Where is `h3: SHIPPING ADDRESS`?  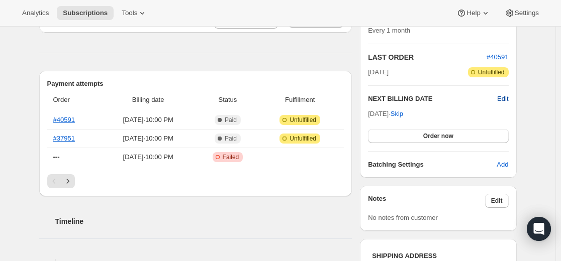
h3: SHIPPING ADDRESS is located at coordinates (438, 256).